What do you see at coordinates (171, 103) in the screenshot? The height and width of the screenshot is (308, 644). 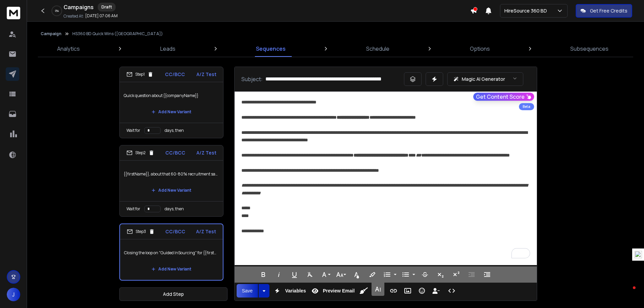 I see `li: Step1CC/BCCA/Z TestQuick question about {{companyName}}Add New VariantWait fordays, then` at bounding box center [171, 103].